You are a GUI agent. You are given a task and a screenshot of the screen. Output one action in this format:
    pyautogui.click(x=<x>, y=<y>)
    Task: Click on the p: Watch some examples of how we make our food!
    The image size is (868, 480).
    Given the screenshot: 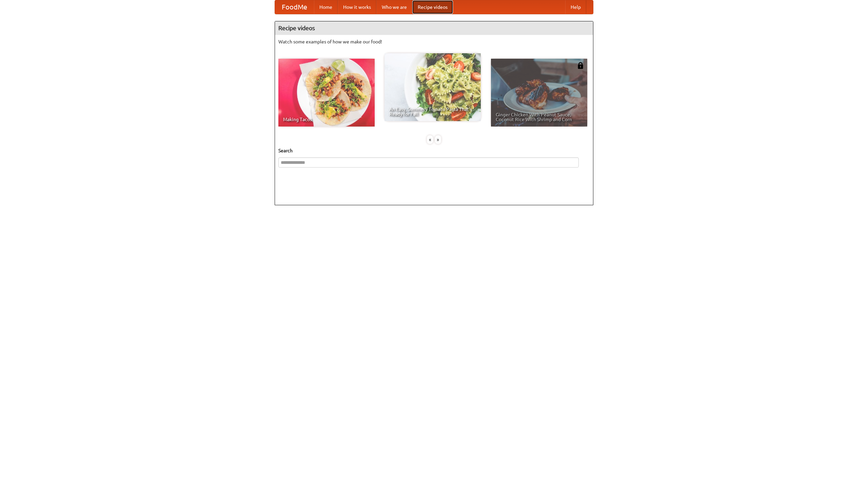 What is the action you would take?
    pyautogui.click(x=434, y=42)
    